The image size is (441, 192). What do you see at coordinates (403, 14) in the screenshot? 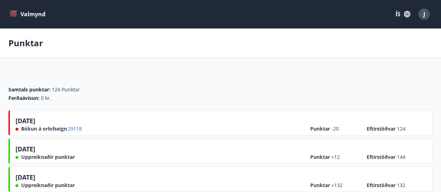
I see `button: ÍS` at bounding box center [403, 14].